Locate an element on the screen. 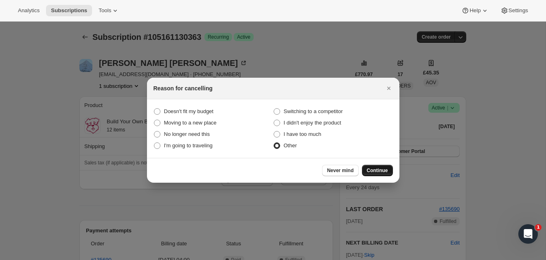  span: Continue is located at coordinates (378, 171).